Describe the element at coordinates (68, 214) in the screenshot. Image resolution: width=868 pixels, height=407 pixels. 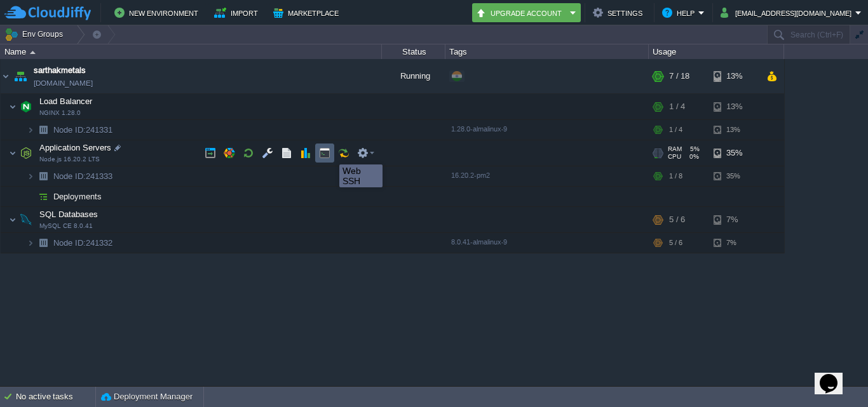
I see `span: SQL Databases` at that location.